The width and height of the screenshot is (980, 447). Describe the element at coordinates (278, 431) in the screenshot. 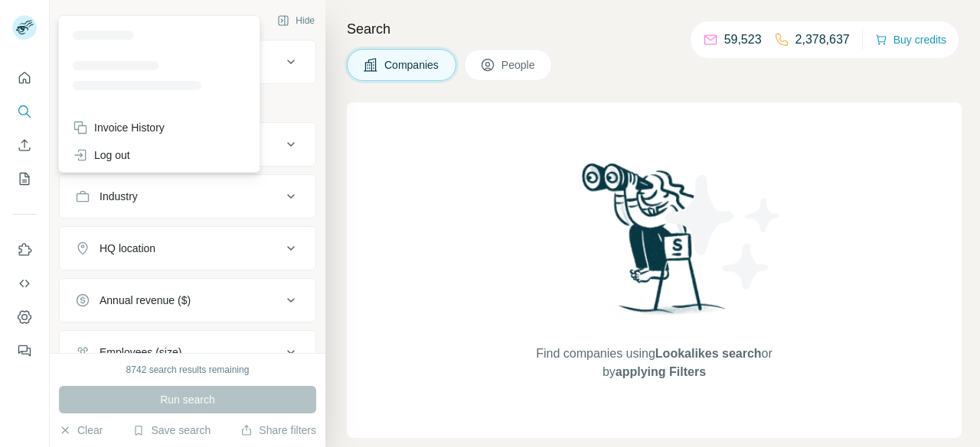

I see `button: Share filters` at that location.